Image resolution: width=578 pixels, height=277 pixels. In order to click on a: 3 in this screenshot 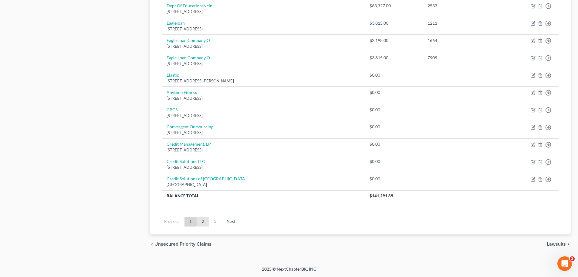, I will do `click(216, 221)`.